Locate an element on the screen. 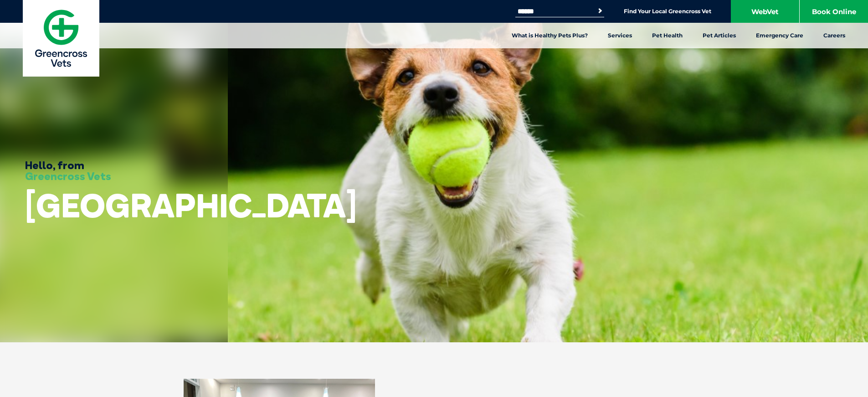 This screenshot has height=397, width=868. a: What is Healthy Pets Plus? is located at coordinates (550, 36).